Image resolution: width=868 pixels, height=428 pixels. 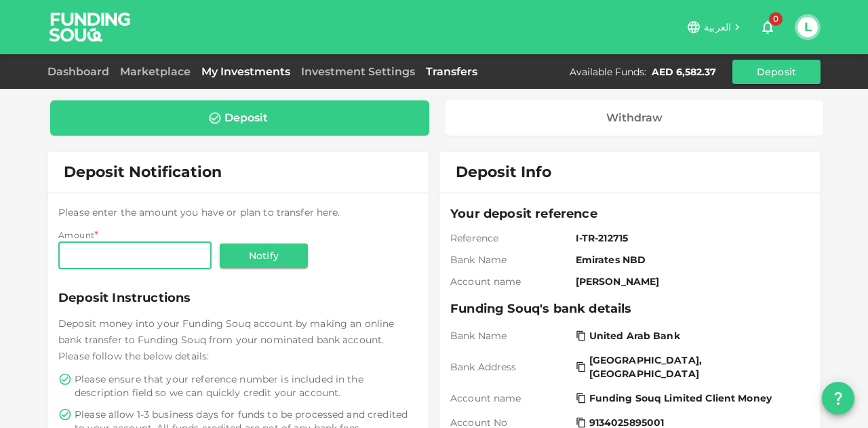 What do you see at coordinates (510, 366) in the screenshot?
I see `span: Bank Address` at bounding box center [510, 366].